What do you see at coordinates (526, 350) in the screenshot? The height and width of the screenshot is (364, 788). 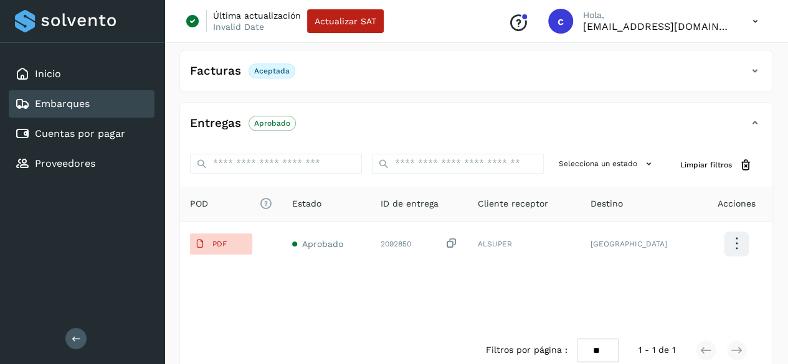 I see `span: Filtros por página :` at bounding box center [526, 350].